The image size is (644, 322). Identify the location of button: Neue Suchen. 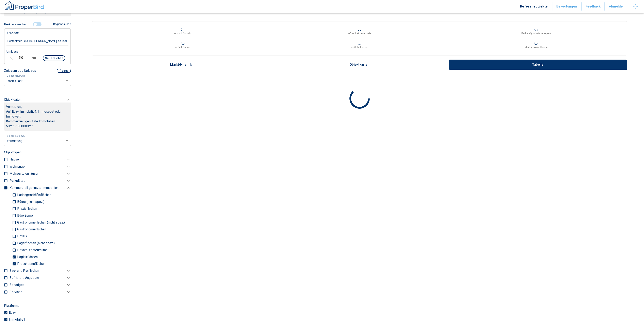
(54, 58).